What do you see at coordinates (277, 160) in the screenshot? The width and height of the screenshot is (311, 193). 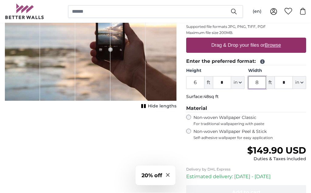 I see `div: Duties & Taxes included` at bounding box center [277, 160].